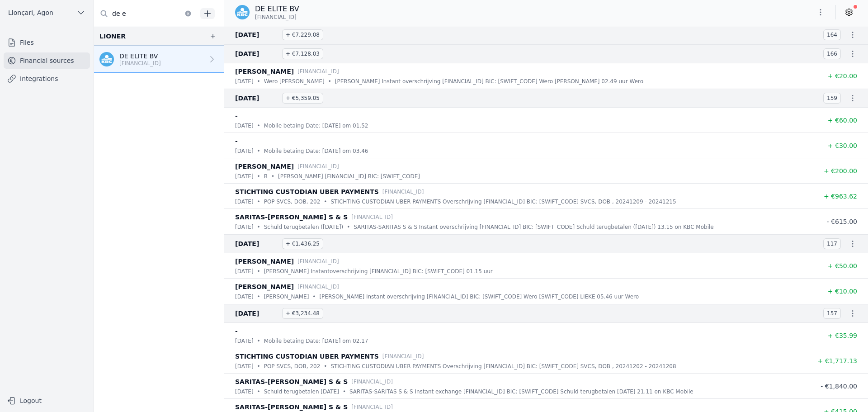 The height and width of the screenshot is (412, 868). What do you see at coordinates (832, 54) in the screenshot?
I see `font: 166` at bounding box center [832, 54].